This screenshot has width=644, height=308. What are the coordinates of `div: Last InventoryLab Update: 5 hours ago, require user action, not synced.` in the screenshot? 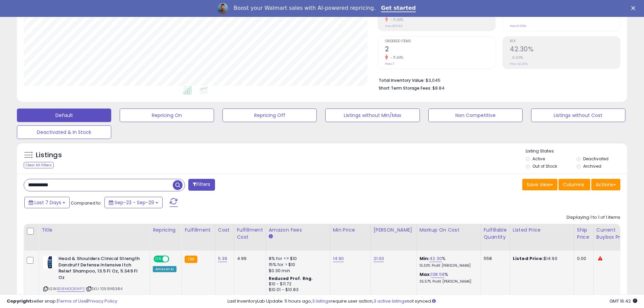 It's located at (432, 301).